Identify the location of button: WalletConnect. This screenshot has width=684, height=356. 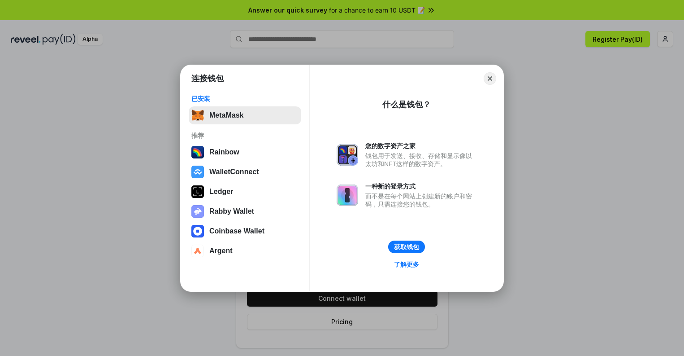
(245, 172).